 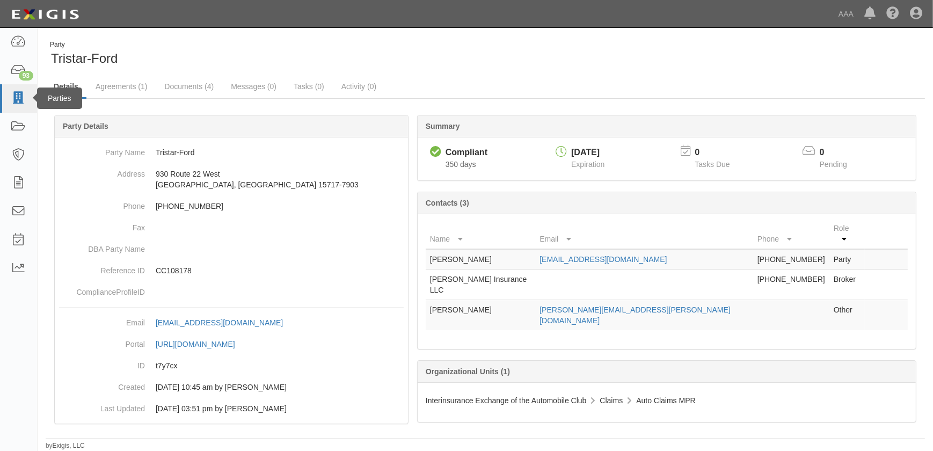 What do you see at coordinates (189, 86) in the screenshot?
I see `a: Documents (4)` at bounding box center [189, 86].